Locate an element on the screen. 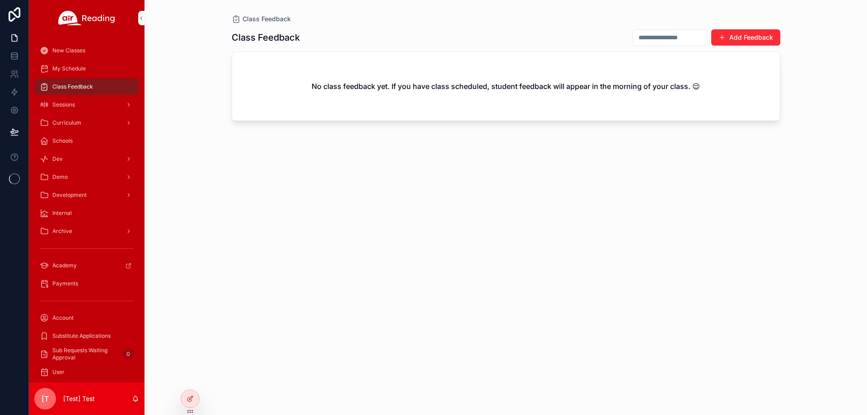  a: New Classes is located at coordinates (87, 51).